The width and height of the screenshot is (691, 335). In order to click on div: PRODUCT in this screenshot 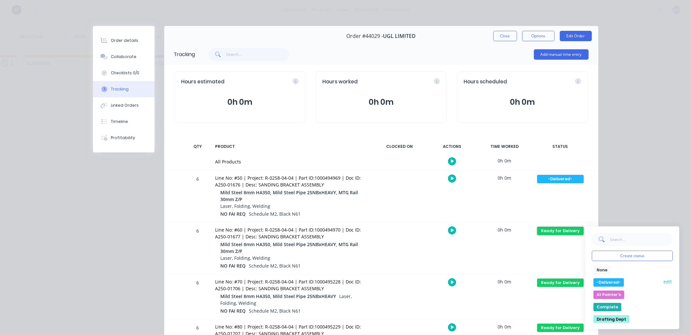, I will do `click(292, 147)`.